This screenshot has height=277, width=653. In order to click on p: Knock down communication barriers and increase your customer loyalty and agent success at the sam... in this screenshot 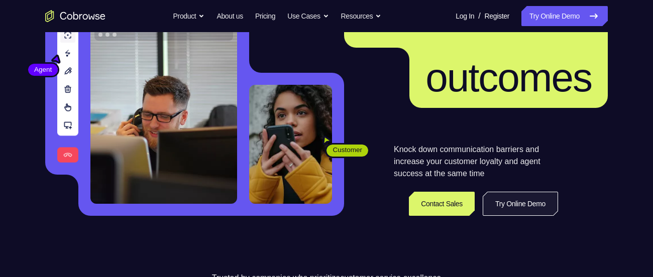, I will do `click(476, 162)`.